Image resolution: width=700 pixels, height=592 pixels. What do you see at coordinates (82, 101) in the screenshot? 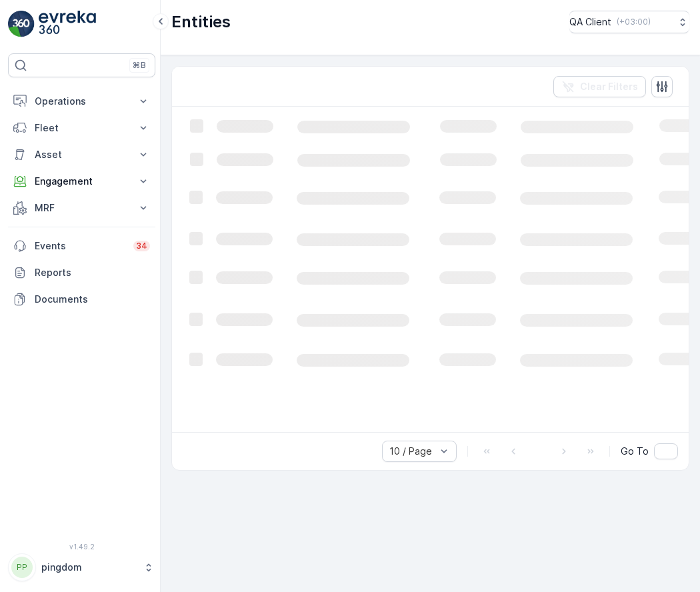
I see `p: Operations` at bounding box center [82, 101].